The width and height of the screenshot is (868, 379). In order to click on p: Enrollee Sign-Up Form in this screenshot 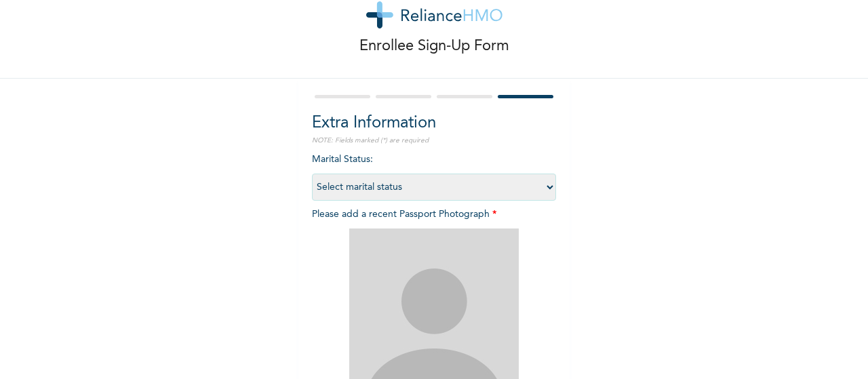, I will do `click(434, 46)`.